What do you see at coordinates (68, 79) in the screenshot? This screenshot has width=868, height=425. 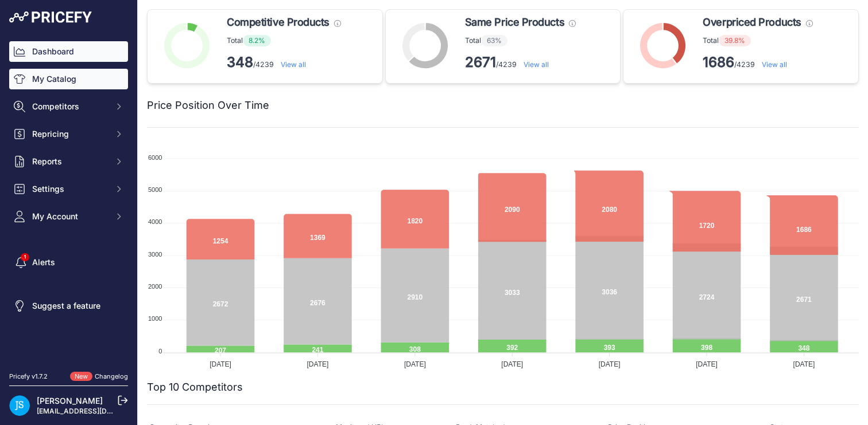 I see `a: My Catalog` at bounding box center [68, 79].